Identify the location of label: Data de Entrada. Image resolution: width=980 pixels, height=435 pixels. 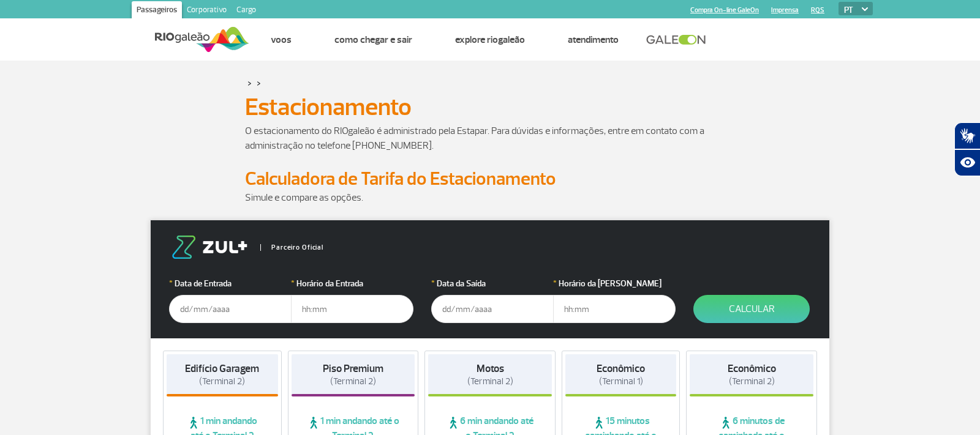
(230, 283).